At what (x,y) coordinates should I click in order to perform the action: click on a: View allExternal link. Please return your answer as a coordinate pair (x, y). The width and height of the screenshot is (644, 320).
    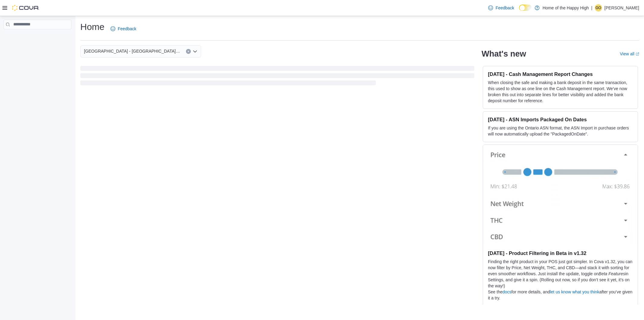
    Looking at the image, I should click on (630, 54).